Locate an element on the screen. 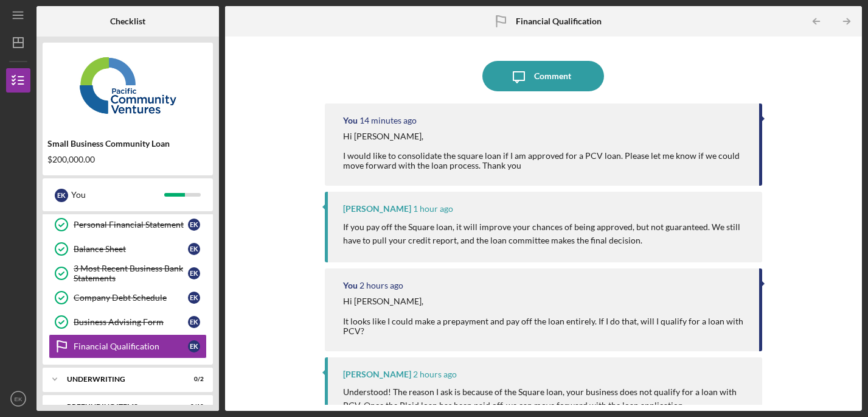 The image size is (868, 417). a: Financial QualificationEK is located at coordinates (127, 346).